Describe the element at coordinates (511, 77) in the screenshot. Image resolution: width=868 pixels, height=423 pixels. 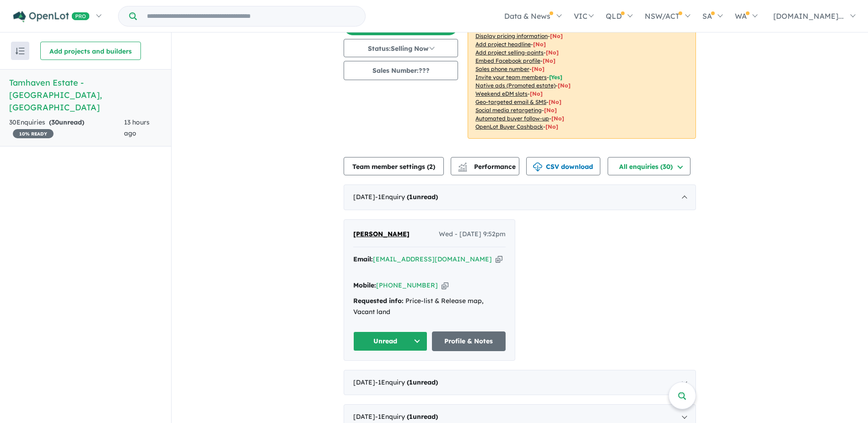
I see `u: Invite your team members` at that location.